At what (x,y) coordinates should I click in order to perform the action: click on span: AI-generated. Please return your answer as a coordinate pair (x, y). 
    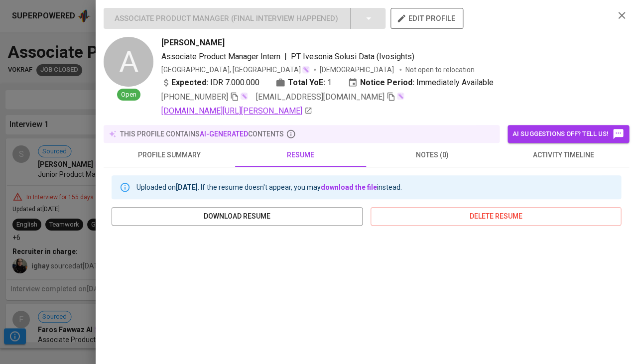
    Looking at the image, I should click on (223, 134).